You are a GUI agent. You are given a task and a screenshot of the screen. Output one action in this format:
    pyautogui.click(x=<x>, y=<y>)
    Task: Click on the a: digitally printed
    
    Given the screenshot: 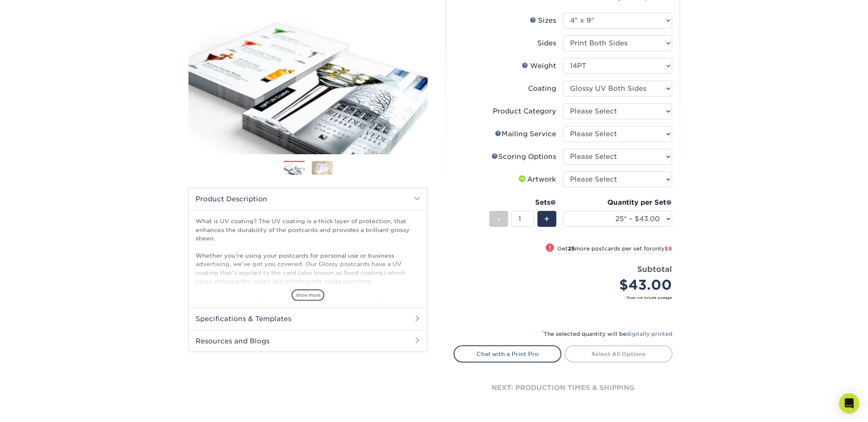 What is the action you would take?
    pyautogui.click(x=650, y=333)
    